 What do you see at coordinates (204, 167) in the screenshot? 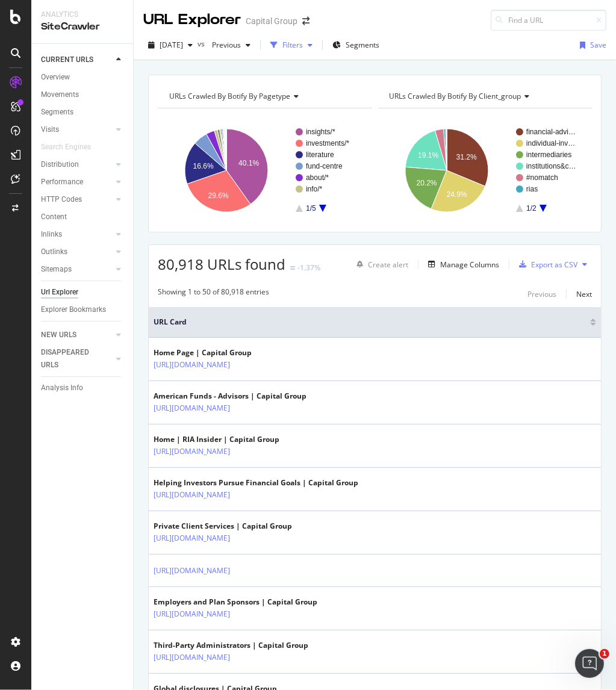
I see `text: 16.6%` at bounding box center [204, 167].